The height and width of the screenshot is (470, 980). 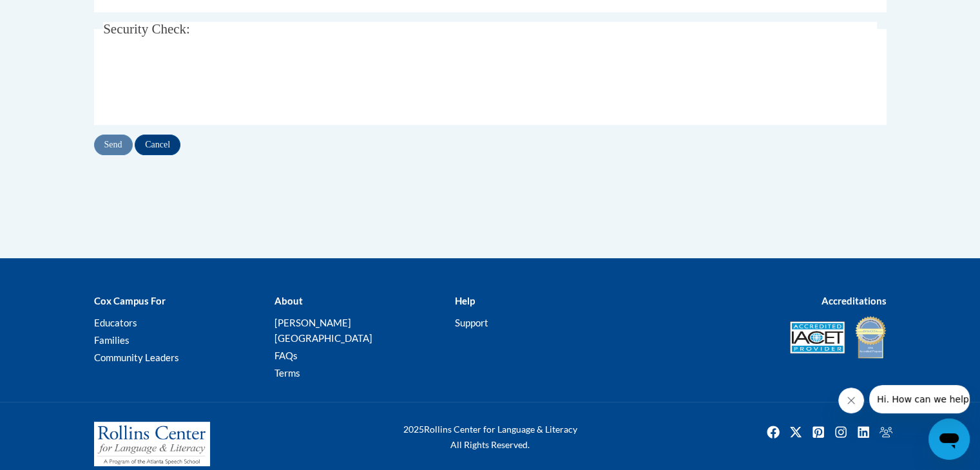 What do you see at coordinates (464, 300) in the screenshot?
I see `b: Help` at bounding box center [464, 300].